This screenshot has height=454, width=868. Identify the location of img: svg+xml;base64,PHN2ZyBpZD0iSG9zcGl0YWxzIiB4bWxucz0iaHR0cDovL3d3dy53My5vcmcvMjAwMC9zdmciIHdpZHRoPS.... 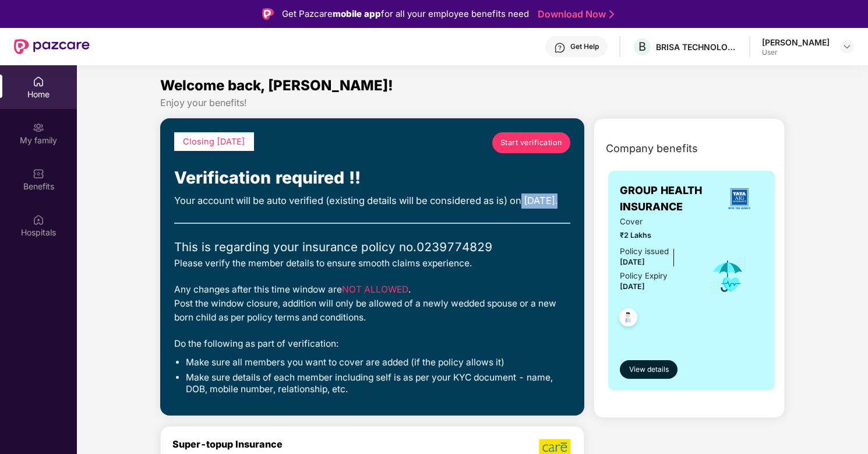
(39, 220).